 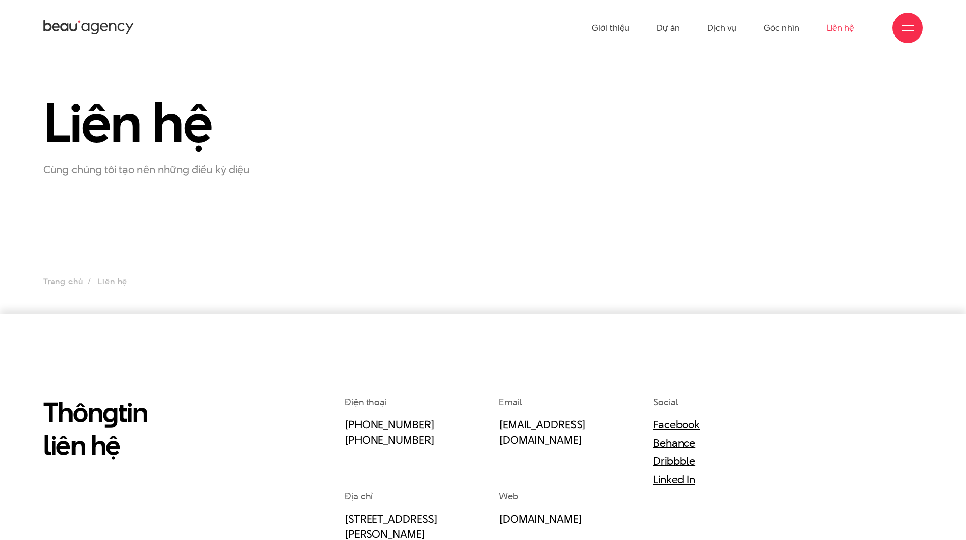 What do you see at coordinates (366, 402) in the screenshot?
I see `span: Điện thoại` at bounding box center [366, 402].